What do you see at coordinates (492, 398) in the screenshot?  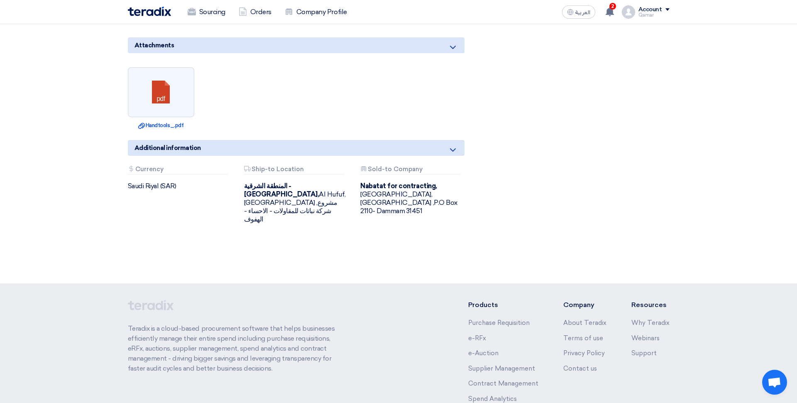 I see `a: Spend Analytics` at bounding box center [492, 398].